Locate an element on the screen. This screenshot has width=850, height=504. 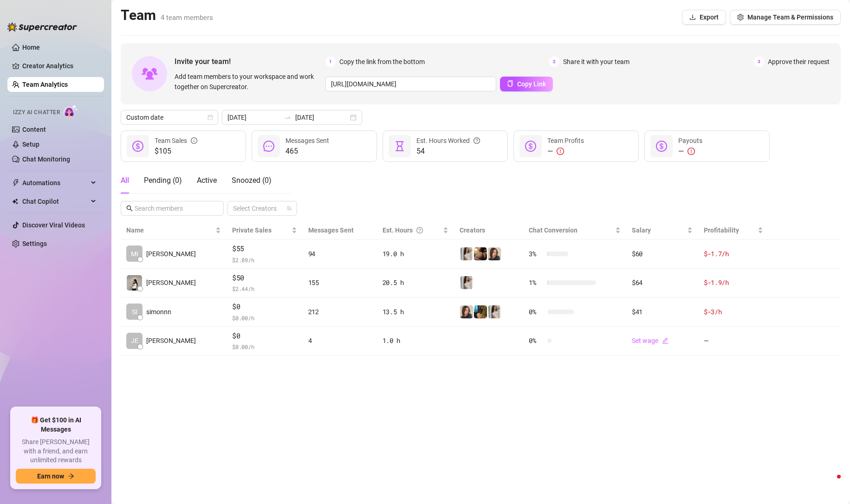
input: Search members is located at coordinates (172, 208).